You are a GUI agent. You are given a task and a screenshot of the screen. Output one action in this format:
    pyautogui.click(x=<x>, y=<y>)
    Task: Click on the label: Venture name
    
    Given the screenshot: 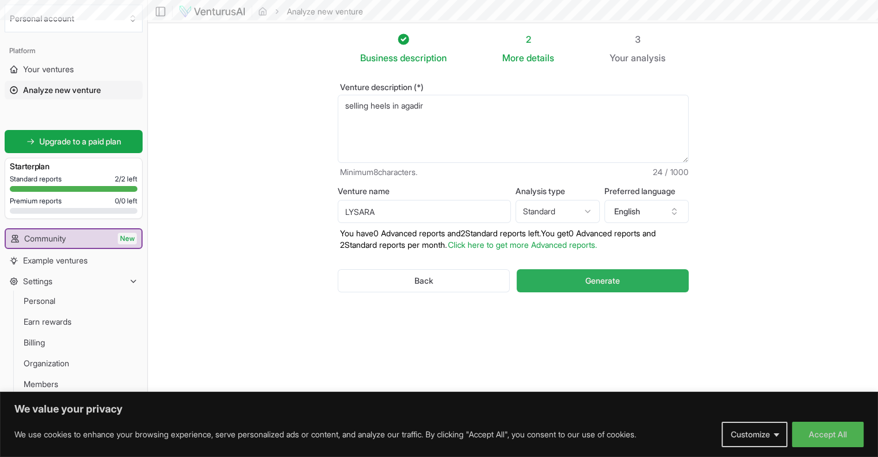 What is the action you would take?
    pyautogui.click(x=424, y=191)
    